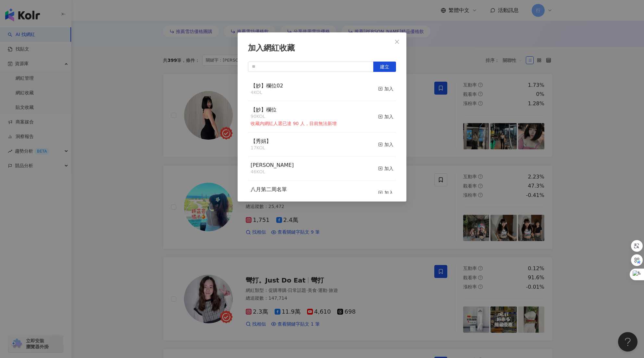  What do you see at coordinates (397, 42) in the screenshot?
I see `button: Close` at bounding box center [397, 42].